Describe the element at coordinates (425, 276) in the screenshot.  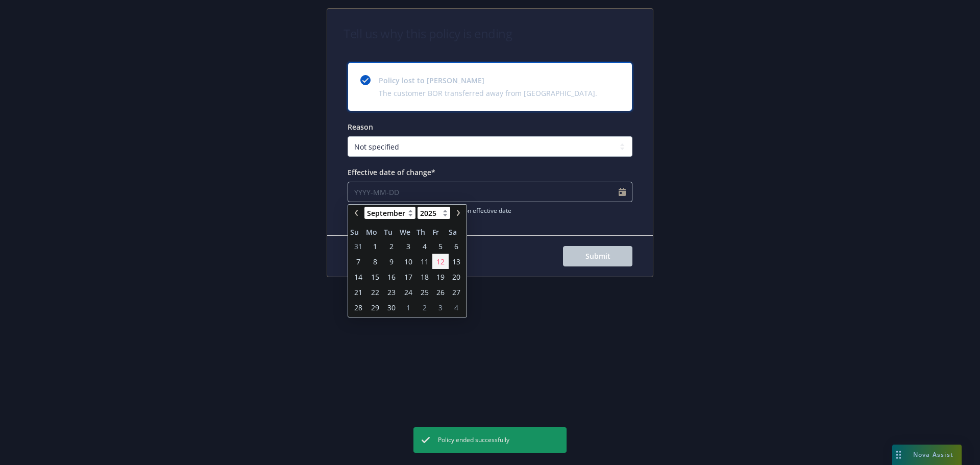
I see `span: 18` at that location.